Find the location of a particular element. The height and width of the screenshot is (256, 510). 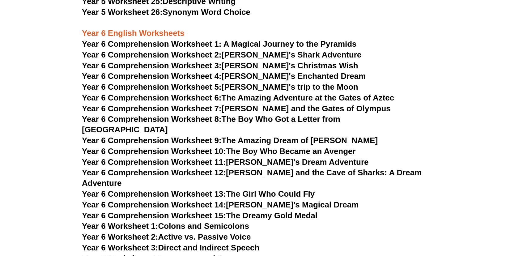

span: Year 6 Comprehension Worksheet 7: is located at coordinates (152, 108).